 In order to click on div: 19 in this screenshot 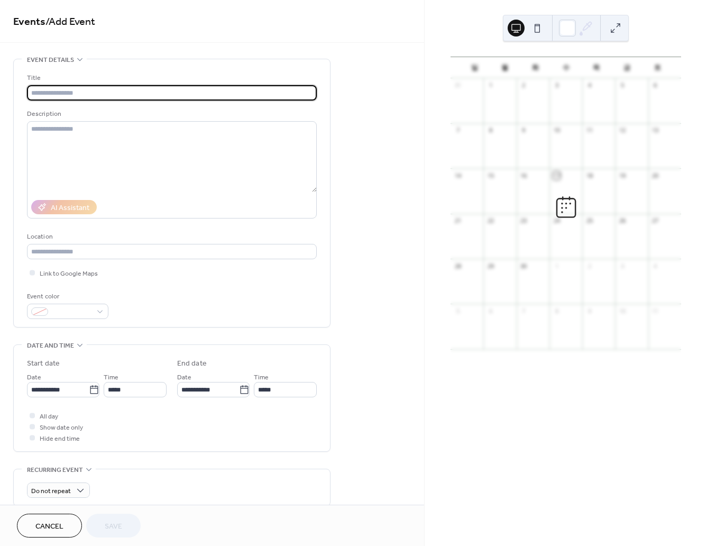, I will do `click(622, 175)`.